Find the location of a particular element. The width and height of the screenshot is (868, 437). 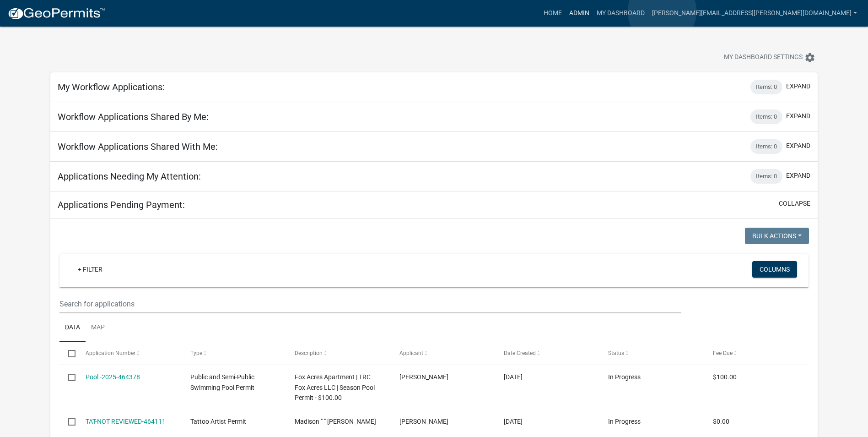

span: Applicant is located at coordinates (412, 354).